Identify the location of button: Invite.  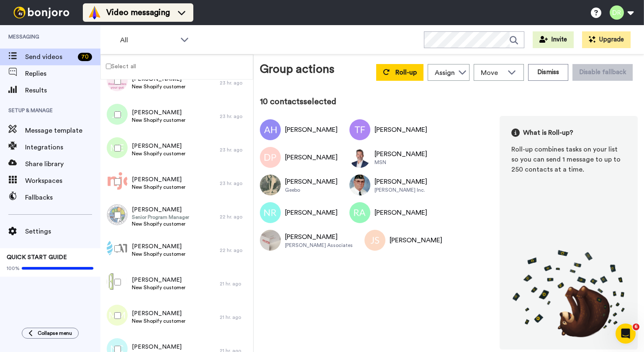
(553, 39).